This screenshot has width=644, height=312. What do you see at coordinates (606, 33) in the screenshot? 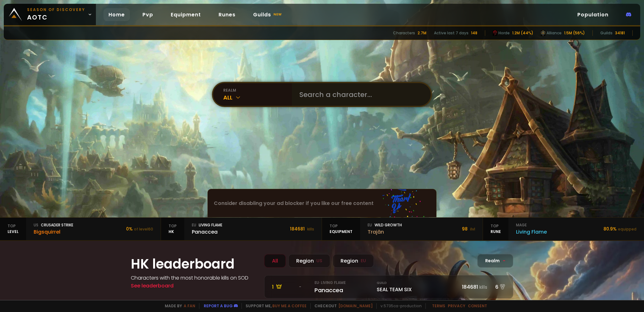
I see `div: Guilds` at bounding box center [606, 33].